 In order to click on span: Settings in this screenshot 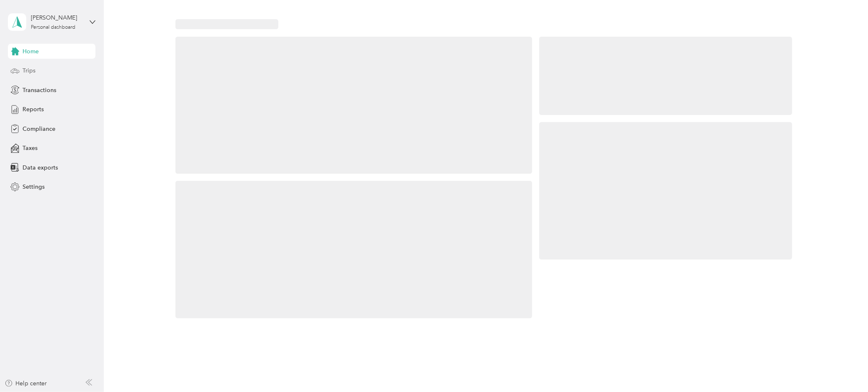, I will do `click(34, 187)`.